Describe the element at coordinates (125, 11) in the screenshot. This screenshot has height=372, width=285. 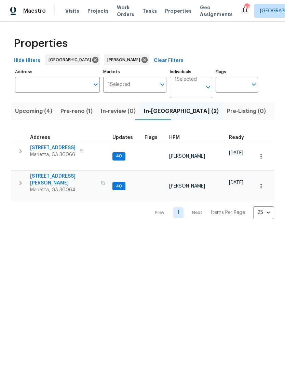
I see `span: Work Orders` at that location.